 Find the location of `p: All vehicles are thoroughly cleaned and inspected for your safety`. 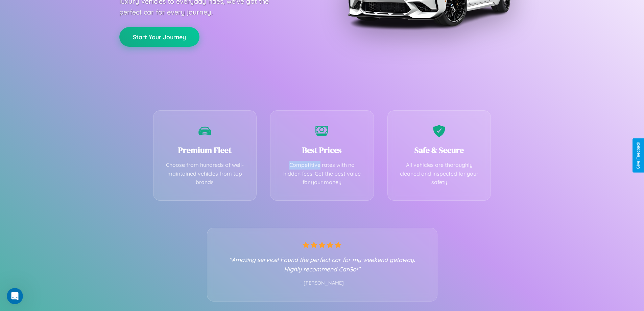

p: All vehicles are thoroughly cleaned and inspected for your safety is located at coordinates (439, 174).